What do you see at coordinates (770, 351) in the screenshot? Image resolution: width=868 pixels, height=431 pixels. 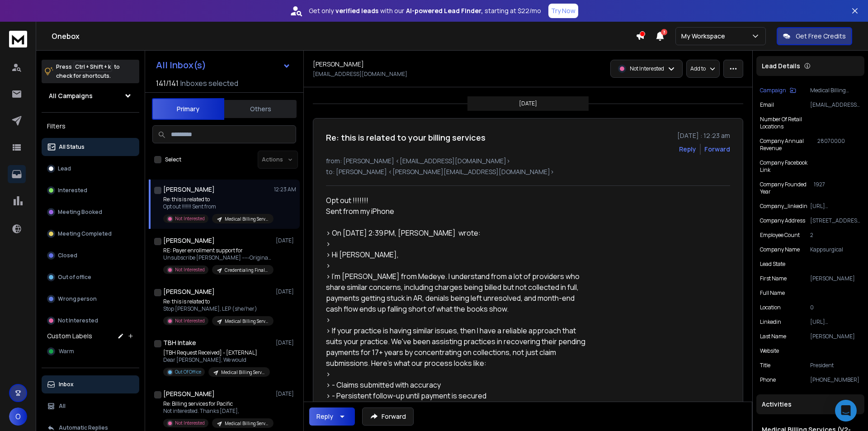 I see `p: website` at bounding box center [770, 351].